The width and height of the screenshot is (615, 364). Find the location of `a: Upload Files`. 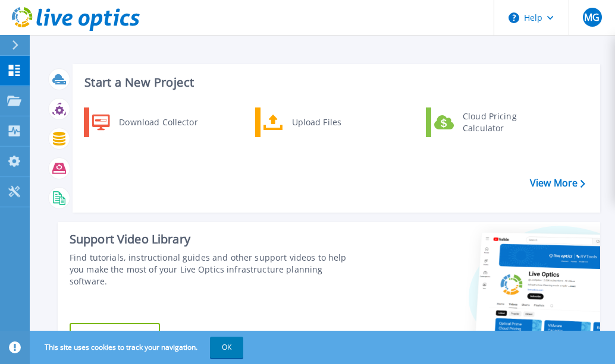

a: Upload Files is located at coordinates (316, 122).